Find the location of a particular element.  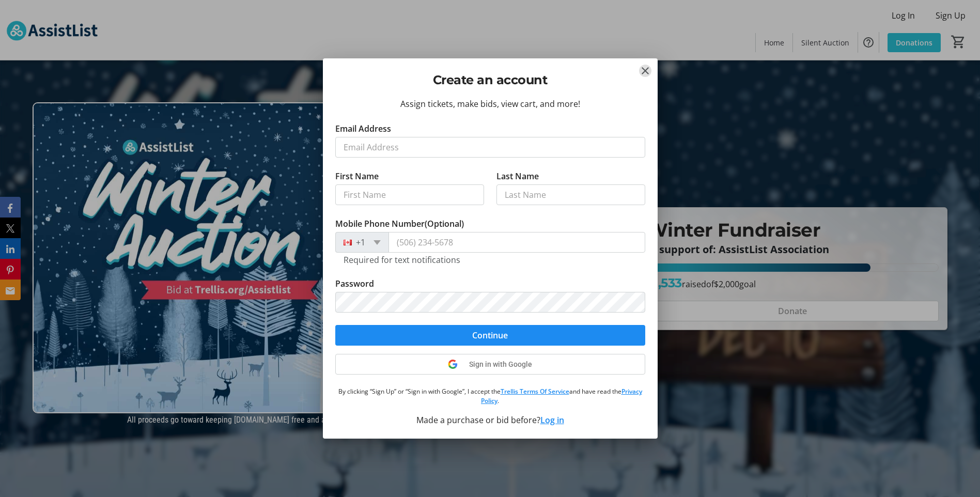

div: Made a purchase or bid before? is located at coordinates (490, 420).